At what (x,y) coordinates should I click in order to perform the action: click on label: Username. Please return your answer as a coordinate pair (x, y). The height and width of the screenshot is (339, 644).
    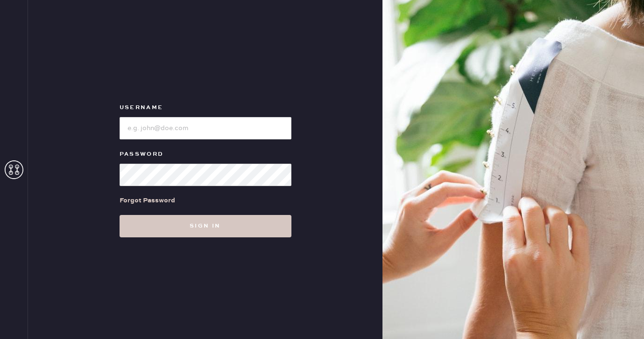
    Looking at the image, I should click on (206, 108).